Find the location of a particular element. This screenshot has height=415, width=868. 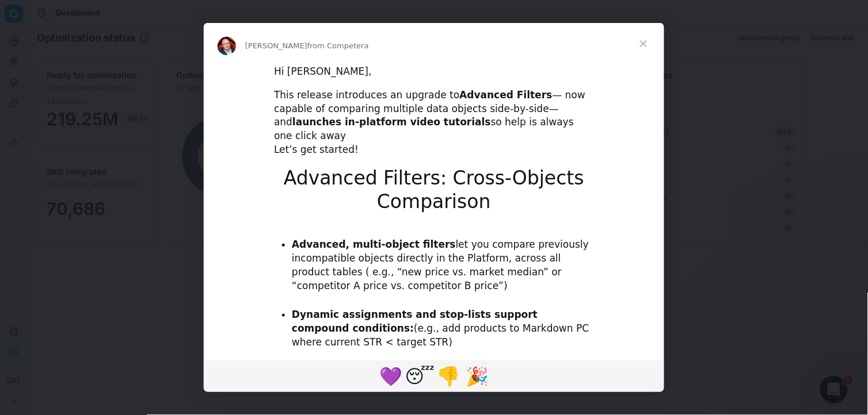

span: purple heart reaction is located at coordinates (391, 376).